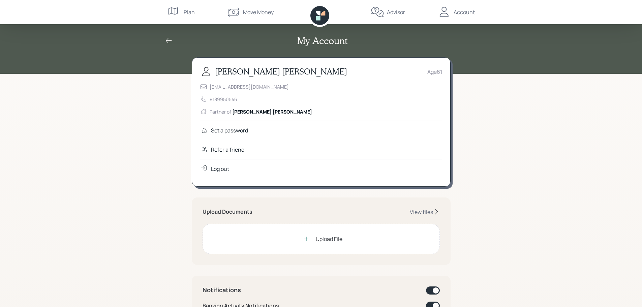 The image size is (642, 307). I want to click on h2: My Account, so click(322, 41).